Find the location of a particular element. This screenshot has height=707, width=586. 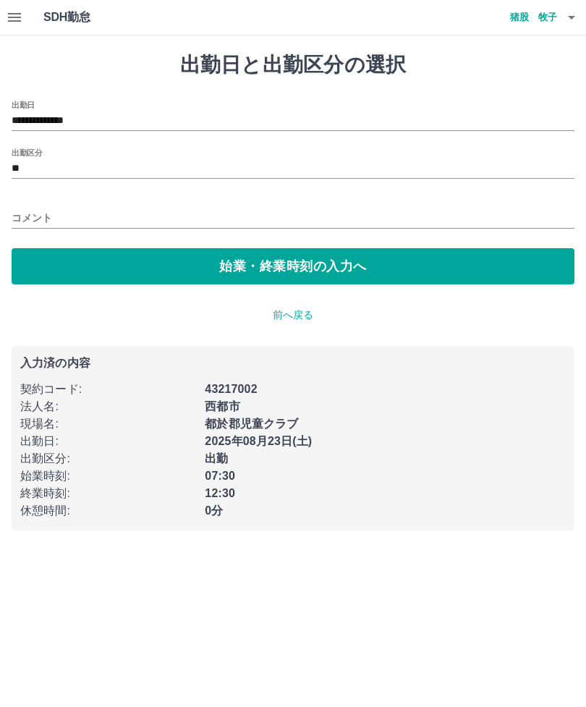

p: 休憩時間 : is located at coordinates (108, 511).